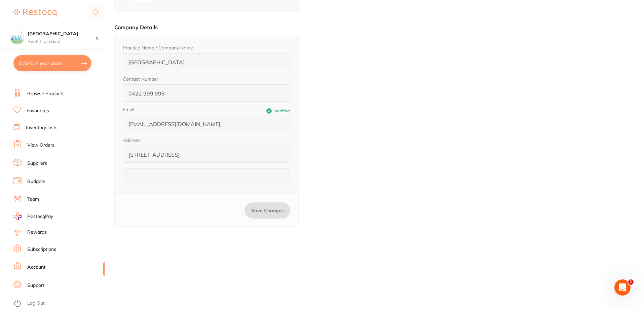 This screenshot has height=309, width=644. What do you see at coordinates (35, 13) in the screenshot?
I see `img: Restocq Logo` at bounding box center [35, 13].